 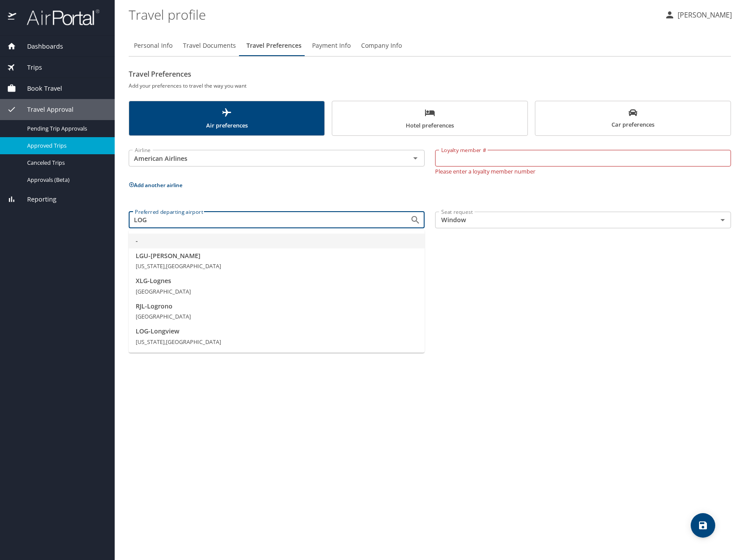 What do you see at coordinates (153, 46) in the screenshot?
I see `span: Personal Info` at bounding box center [153, 46].